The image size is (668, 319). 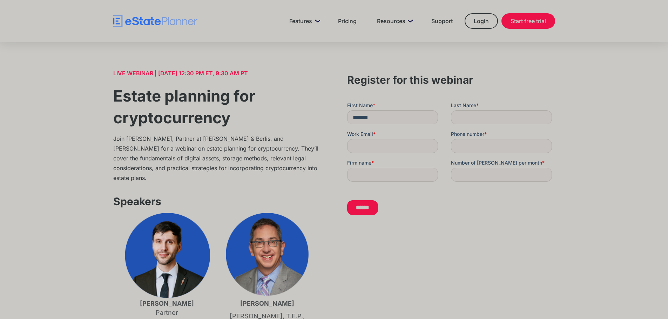 I want to click on a: home, so click(x=155, y=21).